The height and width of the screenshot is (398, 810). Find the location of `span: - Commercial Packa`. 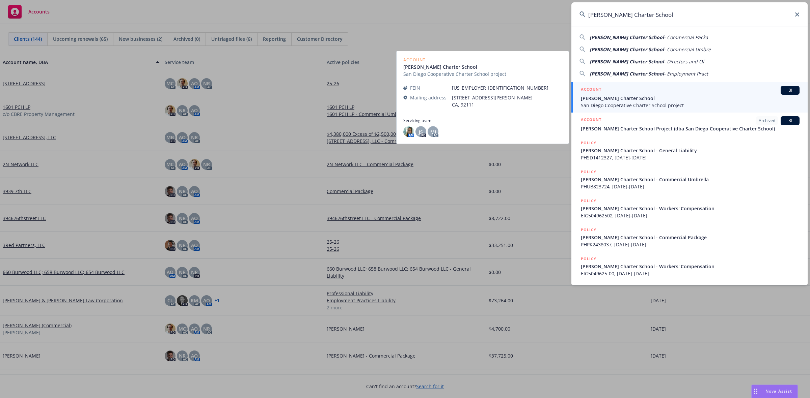

span: - Commercial Packa is located at coordinates (685, 37).